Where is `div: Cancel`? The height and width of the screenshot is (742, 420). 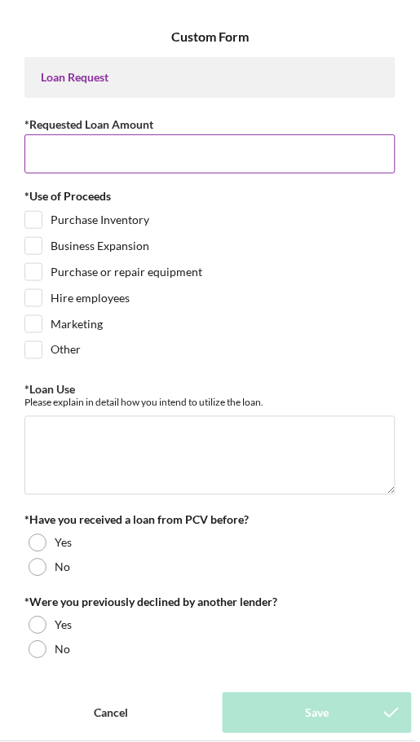
div: Cancel is located at coordinates (111, 714).